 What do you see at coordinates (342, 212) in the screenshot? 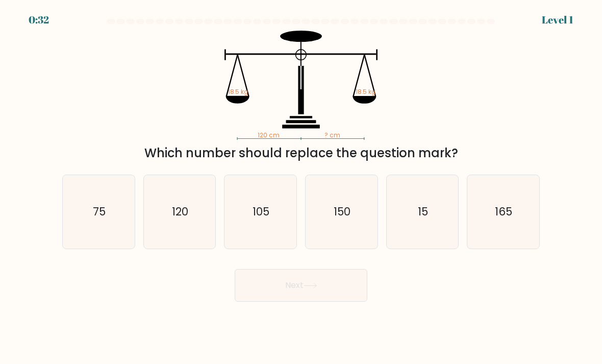
I see `text: 150` at bounding box center [342, 212].